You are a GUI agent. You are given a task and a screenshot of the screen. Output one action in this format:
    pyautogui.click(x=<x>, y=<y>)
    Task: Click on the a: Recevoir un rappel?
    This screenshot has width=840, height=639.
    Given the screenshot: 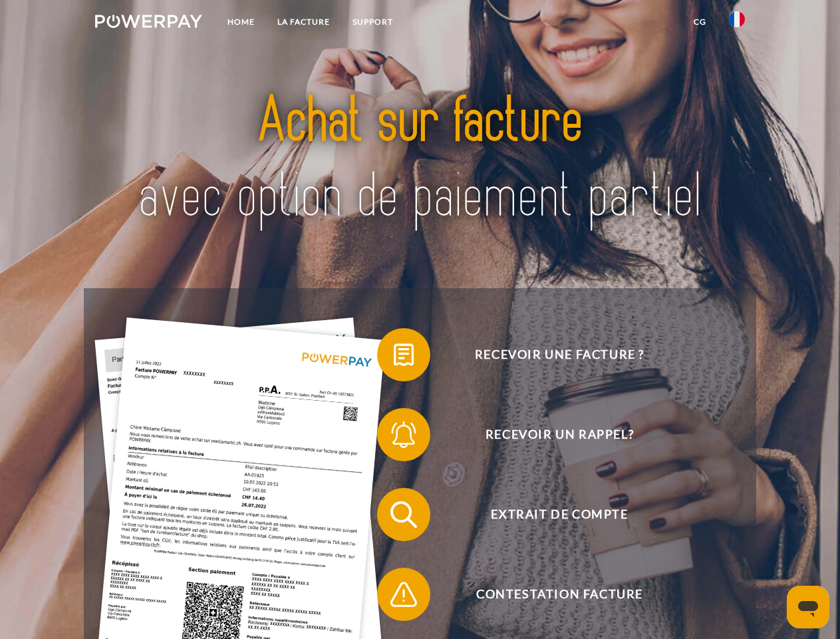 What is the action you would take?
    pyautogui.click(x=551, y=434)
    